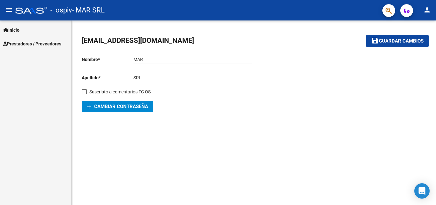 This screenshot has height=205, width=436. I want to click on span: Cambiar Contraseña, so click(118, 106).